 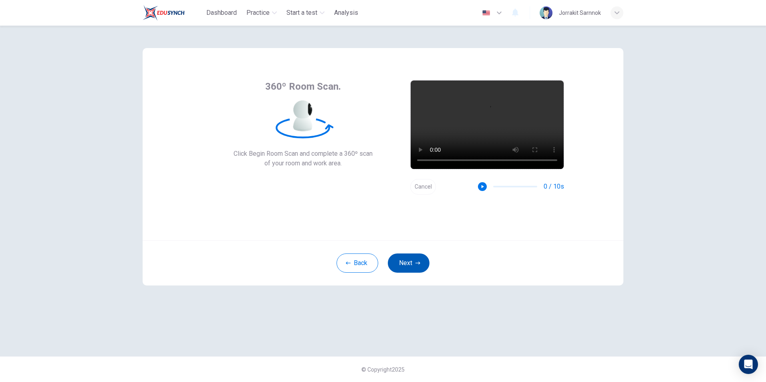 I want to click on span: © Copyright 2025, so click(x=383, y=370).